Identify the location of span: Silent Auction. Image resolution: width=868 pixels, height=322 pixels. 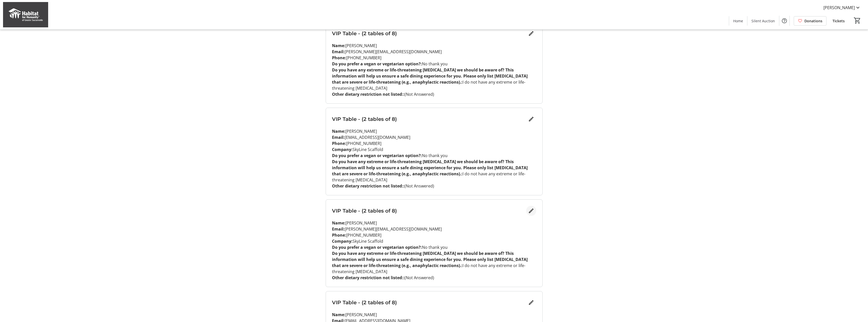
(763, 21).